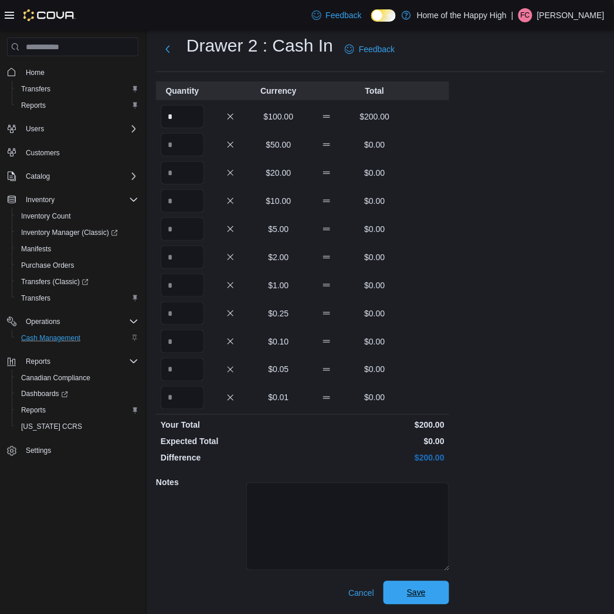 This screenshot has height=614, width=614. I want to click on p: $2.00, so click(278, 257).